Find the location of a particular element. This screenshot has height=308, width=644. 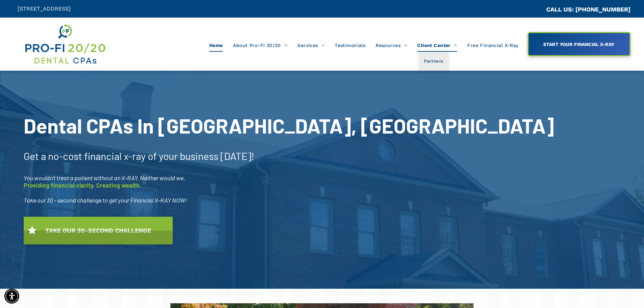

span: TAKE OUR 30-SECOND CHALLENGE is located at coordinates (98, 230).